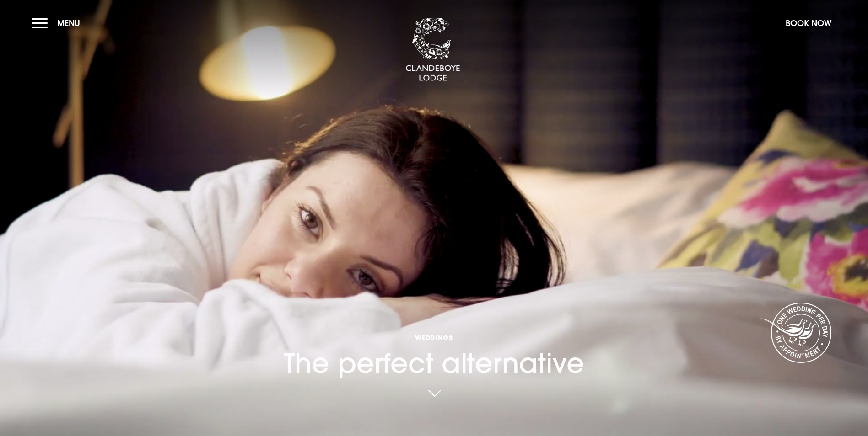 The image size is (868, 436). What do you see at coordinates (433, 338) in the screenshot?
I see `span: Weddings` at bounding box center [433, 338].